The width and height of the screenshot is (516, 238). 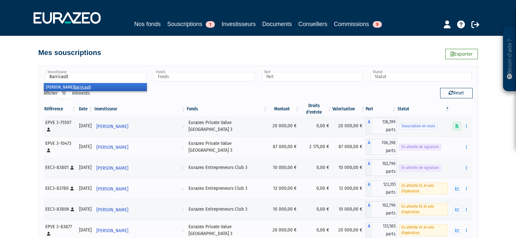 What do you see at coordinates (456, 93) in the screenshot?
I see `button: Reset` at bounding box center [456, 93].